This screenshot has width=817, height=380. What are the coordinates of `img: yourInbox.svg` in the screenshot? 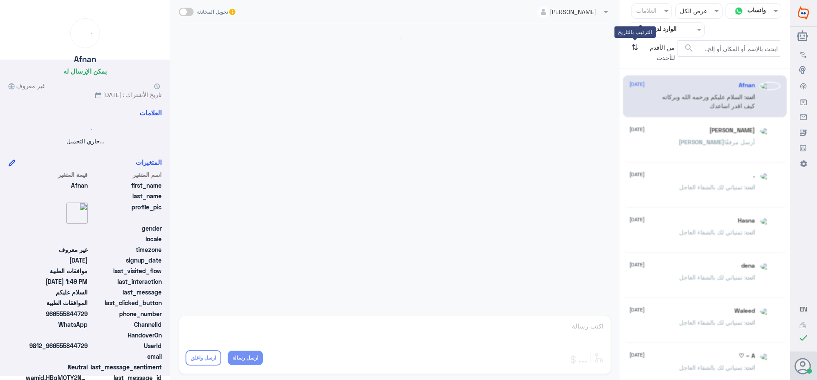 It's located at (642, 30).